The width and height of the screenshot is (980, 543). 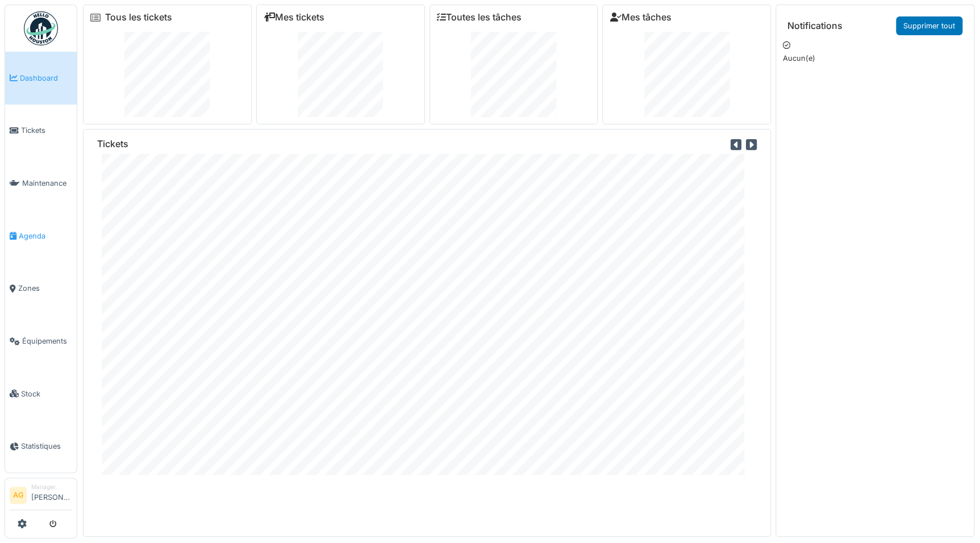 I want to click on span: Stock, so click(x=47, y=394).